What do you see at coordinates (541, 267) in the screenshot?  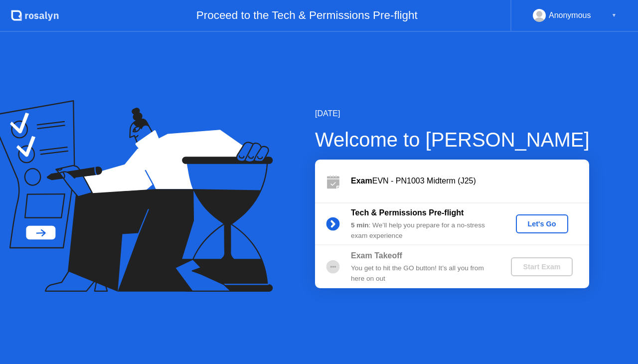 I see `button: Start Exam` at bounding box center [541, 267].